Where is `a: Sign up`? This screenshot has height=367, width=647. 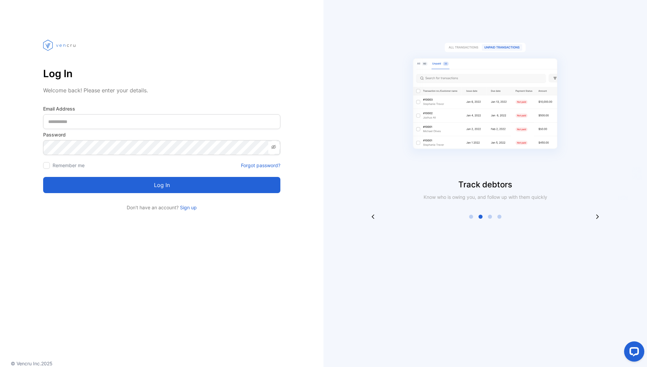
a: Sign up is located at coordinates (188, 207).